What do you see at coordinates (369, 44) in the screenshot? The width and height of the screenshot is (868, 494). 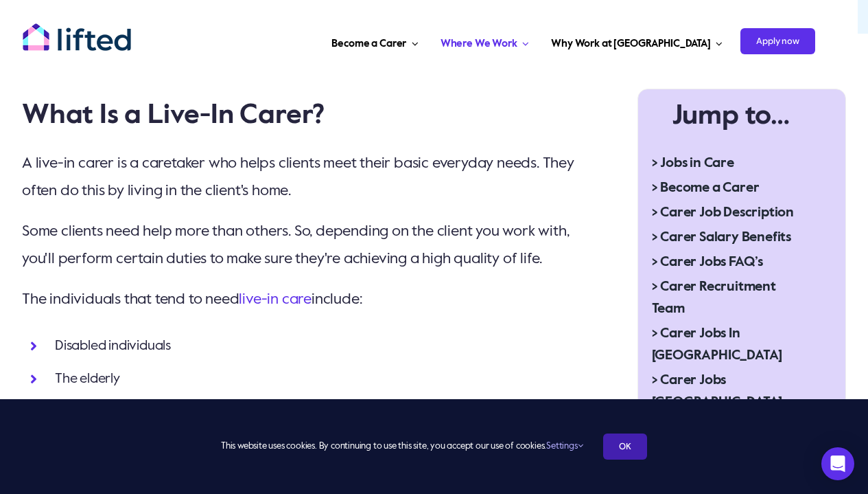 I see `span: Become a Carer` at bounding box center [369, 44].